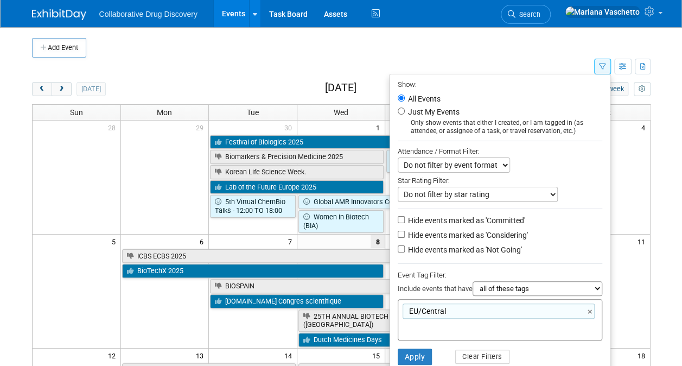 The height and width of the screenshot is (366, 682). I want to click on span: 5, so click(116, 241).